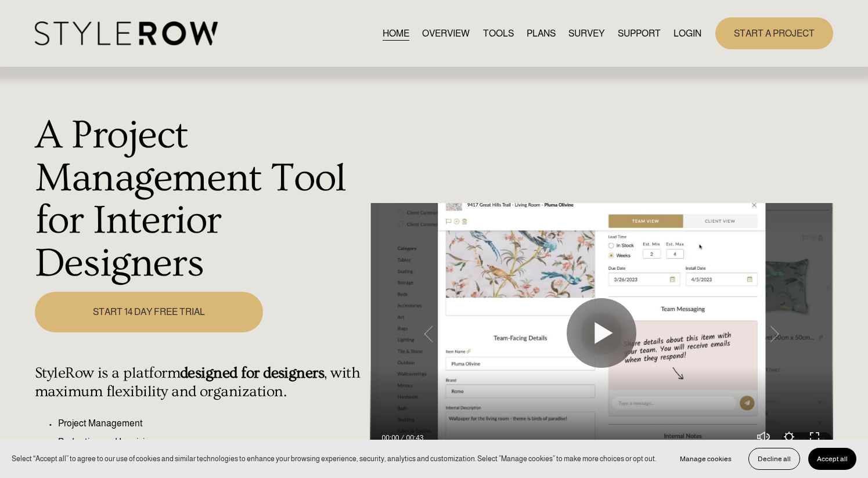 The image size is (868, 478). Describe the element at coordinates (639, 33) in the screenshot. I see `a: folder dropdown` at that location.